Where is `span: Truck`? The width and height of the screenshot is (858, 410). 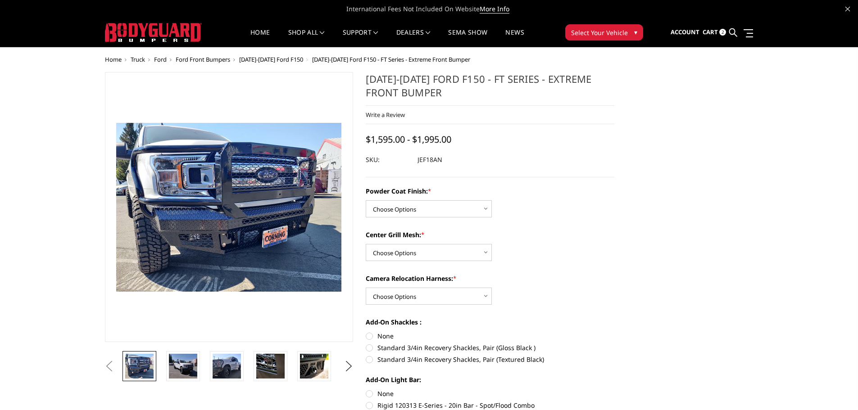 span: Truck is located at coordinates (138, 59).